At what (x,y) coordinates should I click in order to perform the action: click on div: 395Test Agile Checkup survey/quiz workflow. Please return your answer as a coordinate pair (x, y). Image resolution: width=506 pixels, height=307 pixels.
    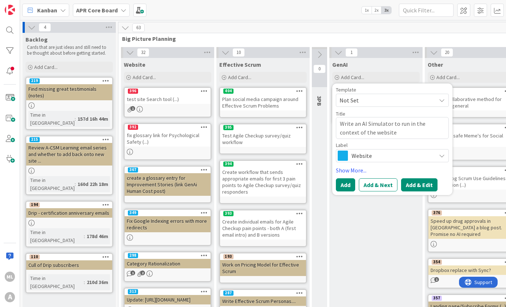
    Looking at the image, I should click on (263, 136).